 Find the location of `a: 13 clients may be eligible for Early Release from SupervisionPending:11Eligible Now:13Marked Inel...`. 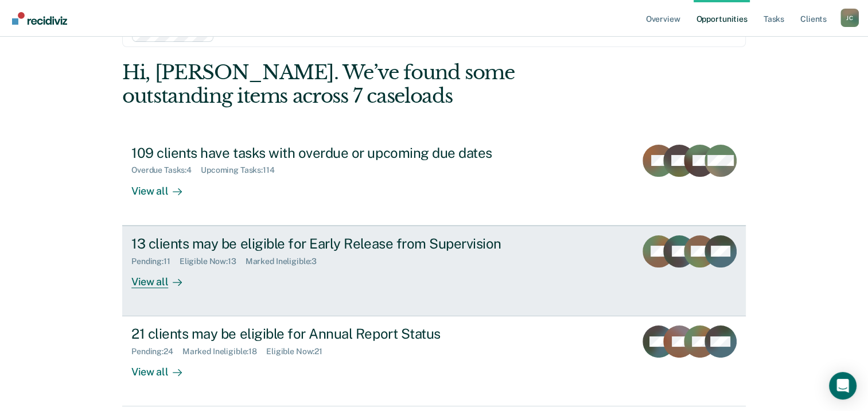

a: 13 clients may be eligible for Early Release from SupervisionPending:11Eligible Now:13Marked Inel... is located at coordinates (434, 271).